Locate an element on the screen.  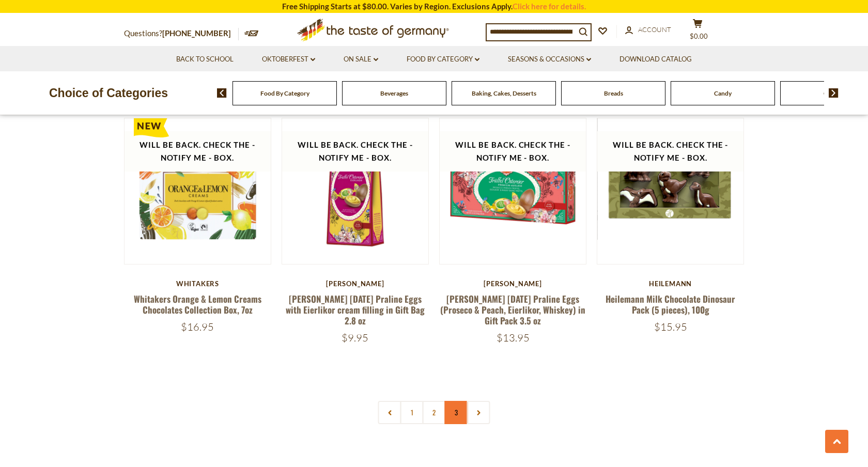
span: $13.95 is located at coordinates (513, 337).